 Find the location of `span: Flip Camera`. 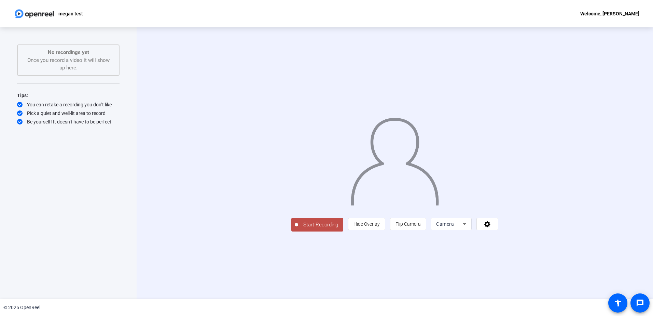

span: Flip Camera is located at coordinates (408, 224).